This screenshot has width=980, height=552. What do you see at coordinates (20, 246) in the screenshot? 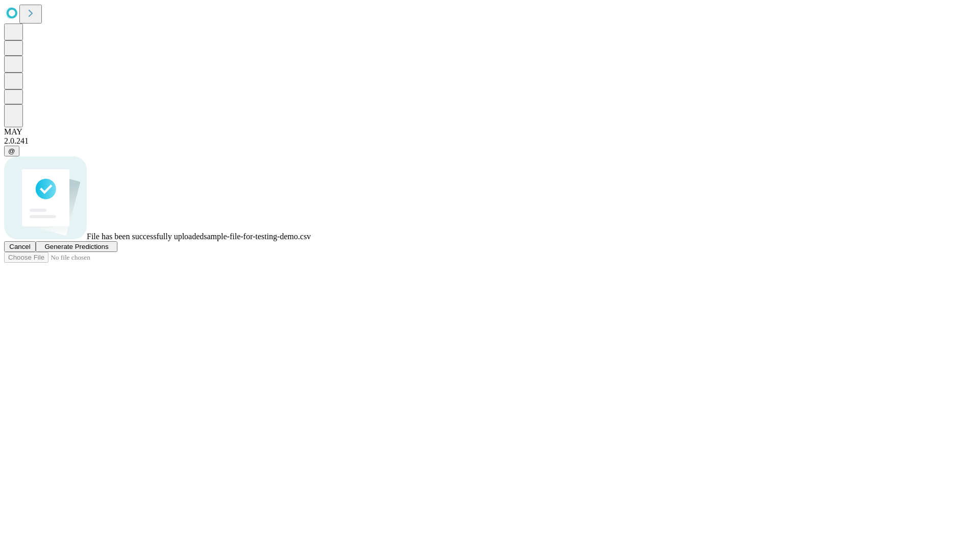
I see `span: Cancel` at bounding box center [20, 246].